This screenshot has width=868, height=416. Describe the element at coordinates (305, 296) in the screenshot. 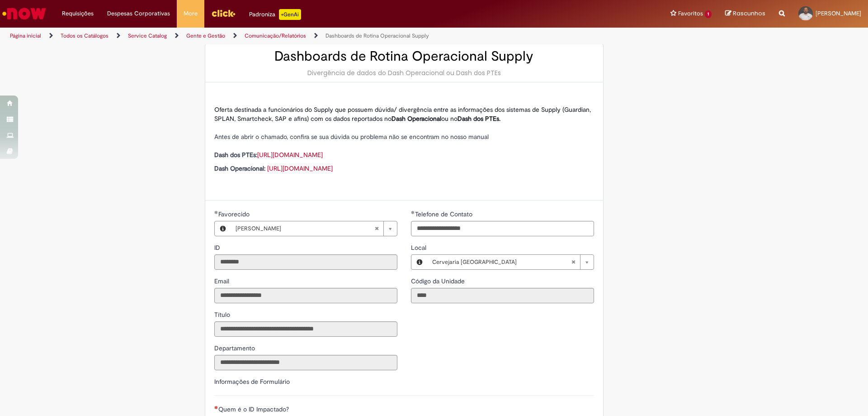

I see `input: Email` at that location.